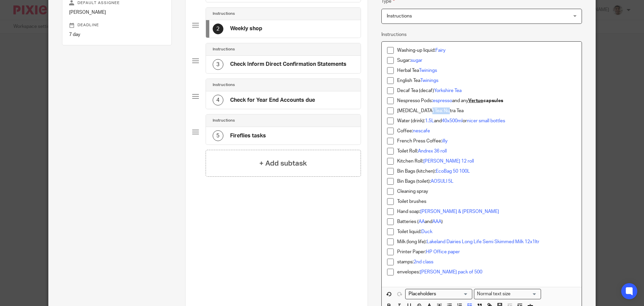  What do you see at coordinates (487, 232) in the screenshot?
I see `p: Toilet liquid:` at bounding box center [487, 232].